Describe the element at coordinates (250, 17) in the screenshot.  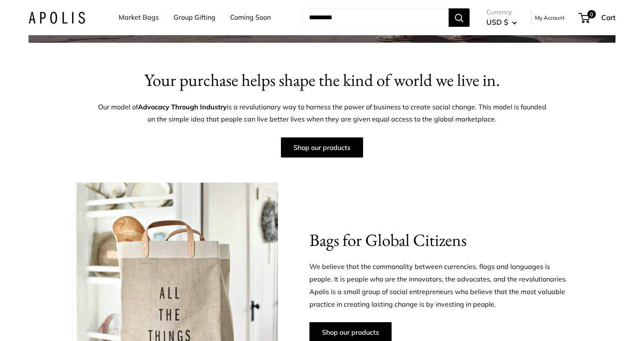
I see `a: Coming Soon` at that location.